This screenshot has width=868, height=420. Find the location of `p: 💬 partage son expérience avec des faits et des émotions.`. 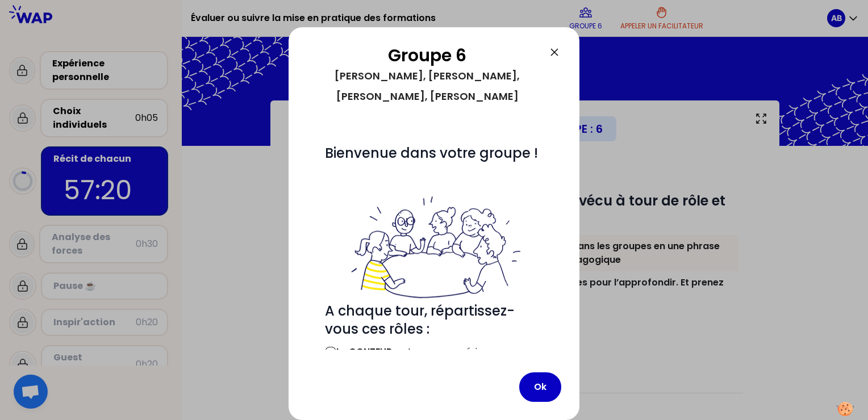

p: 💬 partage son expérience avec des faits et des émotions. is located at coordinates (434, 359).